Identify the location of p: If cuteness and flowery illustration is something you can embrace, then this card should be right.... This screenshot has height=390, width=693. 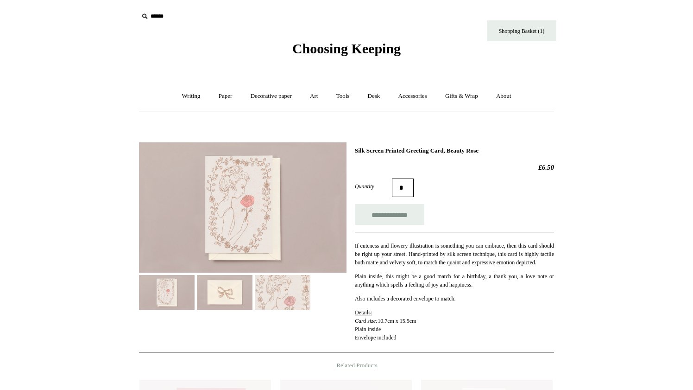
(454, 254).